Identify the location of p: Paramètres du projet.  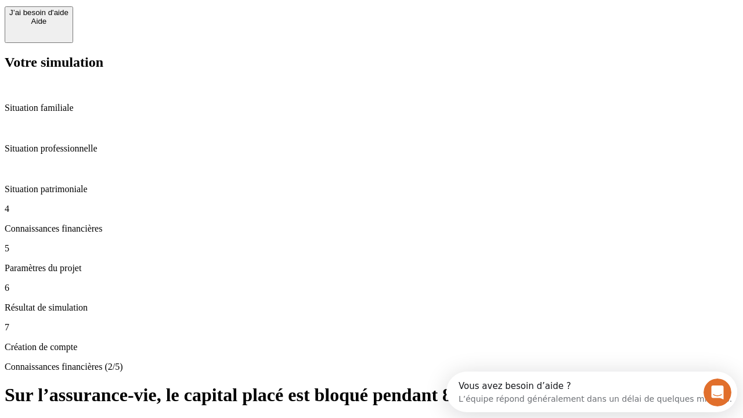
(372, 268).